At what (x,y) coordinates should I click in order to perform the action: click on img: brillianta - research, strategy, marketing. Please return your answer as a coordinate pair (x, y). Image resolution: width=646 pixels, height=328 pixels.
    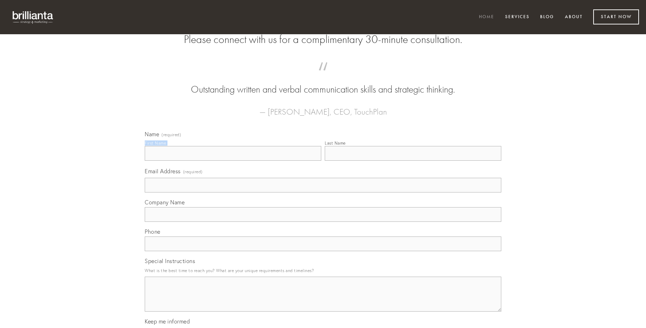
    Looking at the image, I should click on (33, 17).